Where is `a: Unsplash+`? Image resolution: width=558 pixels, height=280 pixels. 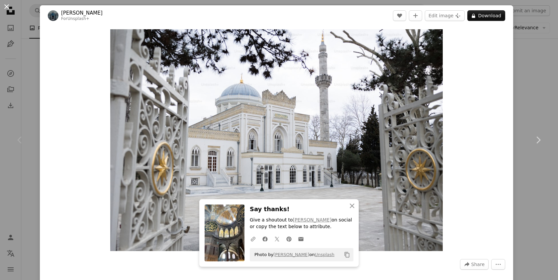 a: Unsplash+ is located at coordinates (78, 19).